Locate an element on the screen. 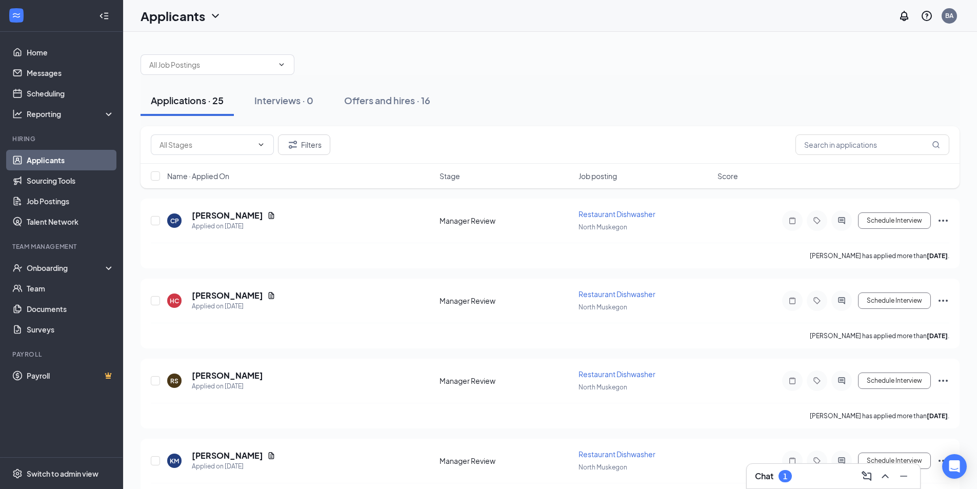 The height and width of the screenshot is (489, 977). div: Team Management is located at coordinates (62, 246).